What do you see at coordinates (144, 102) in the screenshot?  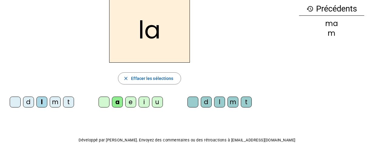 I see `div: i` at bounding box center [144, 102].